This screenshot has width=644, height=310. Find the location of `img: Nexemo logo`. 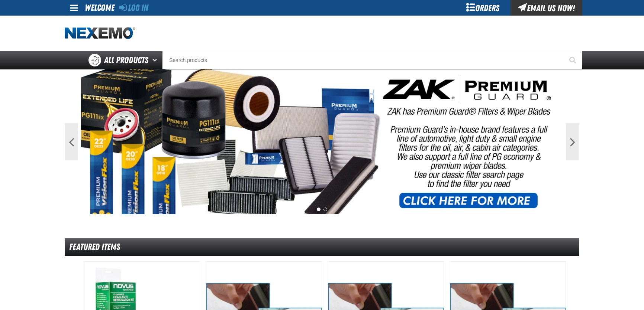

img: Nexemo logo is located at coordinates (100, 33).